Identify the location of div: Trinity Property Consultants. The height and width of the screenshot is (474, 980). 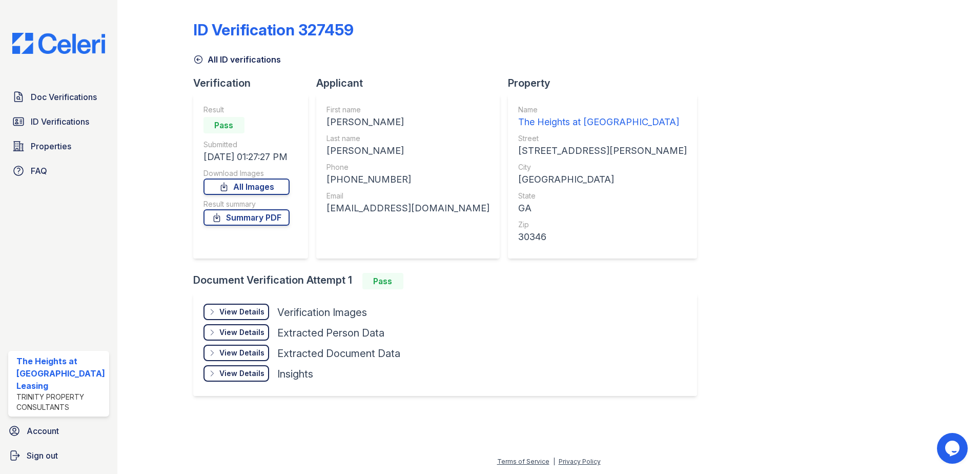
(60, 402).